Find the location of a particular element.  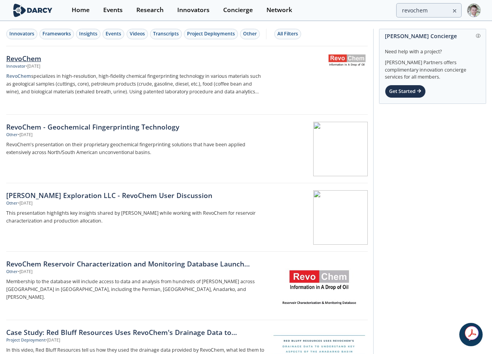

div: Project Deployments is located at coordinates (211, 34).